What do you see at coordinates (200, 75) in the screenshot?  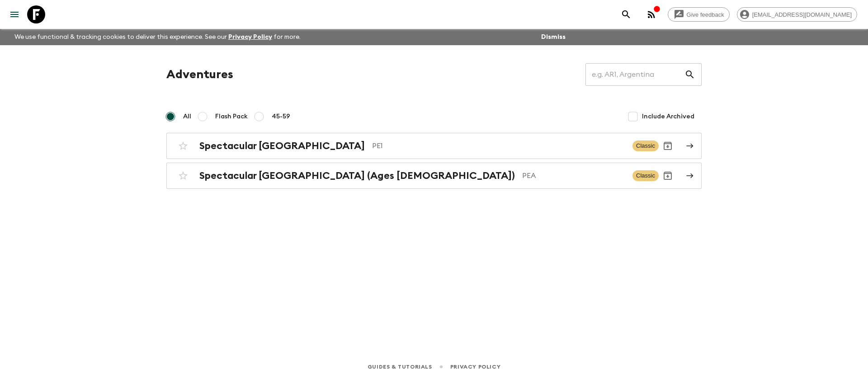 I see `h1: Adventures` at bounding box center [200, 75].